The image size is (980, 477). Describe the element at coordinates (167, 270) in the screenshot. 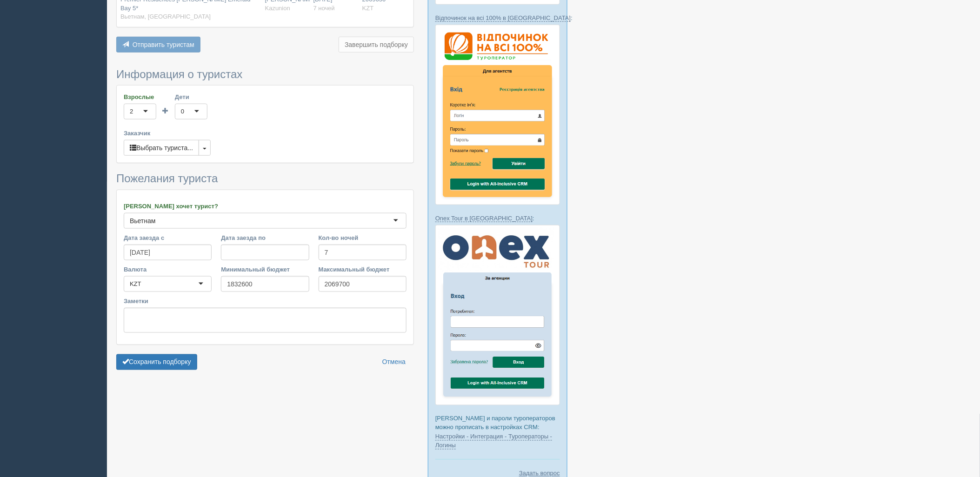

I see `label: Валюта` at that location.